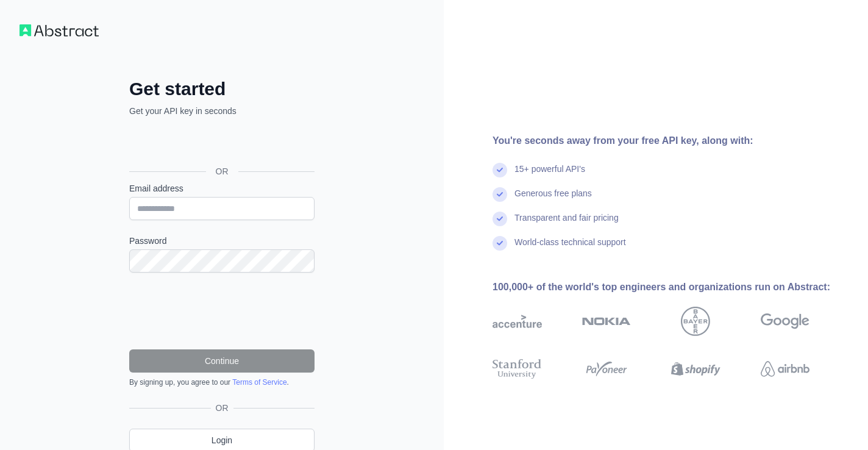  What do you see at coordinates (517, 369) in the screenshot?
I see `img: stanford university` at bounding box center [517, 369].